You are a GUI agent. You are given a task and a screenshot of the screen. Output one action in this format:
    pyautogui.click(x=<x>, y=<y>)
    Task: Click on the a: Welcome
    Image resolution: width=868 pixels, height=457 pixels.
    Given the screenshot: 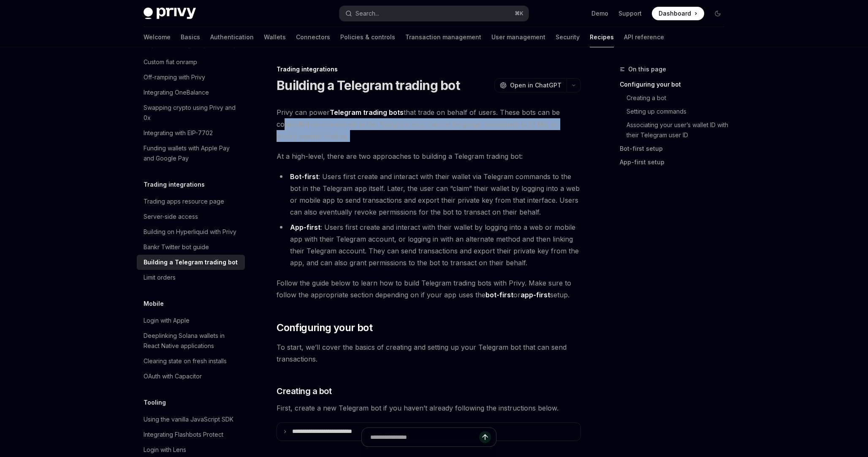 What is the action you would take?
    pyautogui.click(x=157, y=37)
    